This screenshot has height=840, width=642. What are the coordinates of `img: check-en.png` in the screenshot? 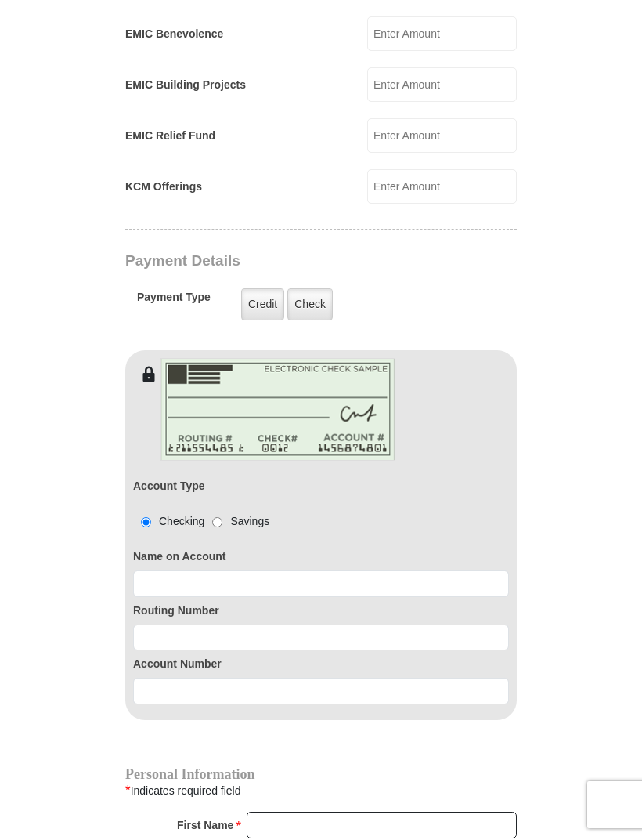 It's located at (278, 410).